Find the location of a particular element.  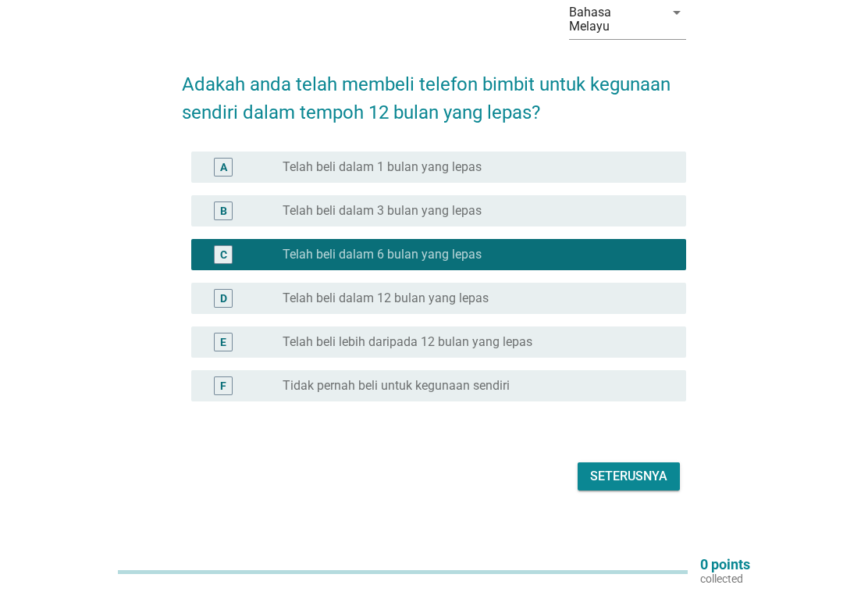

div: F is located at coordinates (223, 386).